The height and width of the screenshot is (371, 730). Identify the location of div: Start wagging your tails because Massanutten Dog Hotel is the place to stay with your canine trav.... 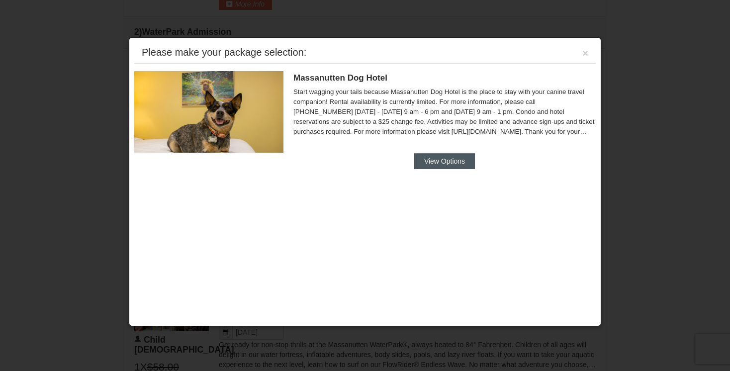
(445, 112).